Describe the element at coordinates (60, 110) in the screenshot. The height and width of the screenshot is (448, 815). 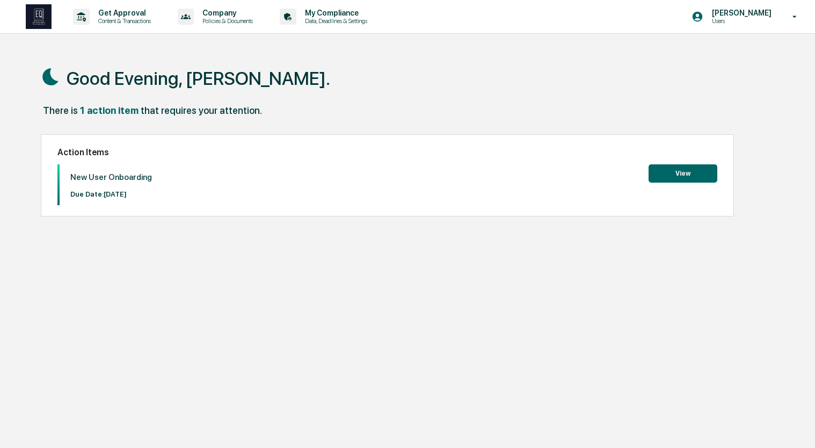
I see `div: There is` at that location.